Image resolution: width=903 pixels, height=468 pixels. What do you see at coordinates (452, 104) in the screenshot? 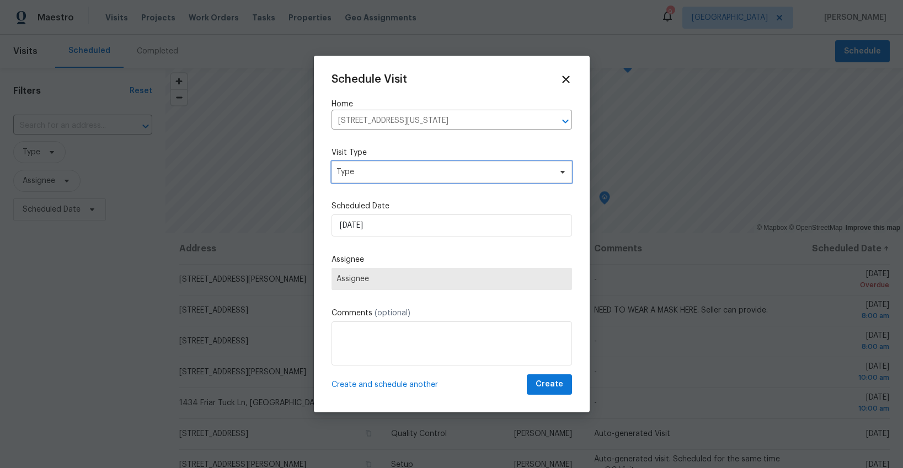
I see `label: Home` at bounding box center [452, 104].